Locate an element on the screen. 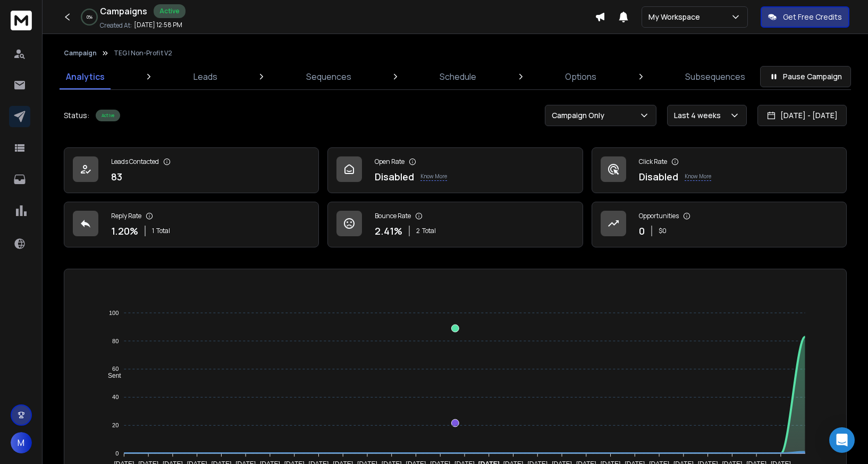 The height and width of the screenshot is (464, 868). p: Created At: is located at coordinates (116, 26).